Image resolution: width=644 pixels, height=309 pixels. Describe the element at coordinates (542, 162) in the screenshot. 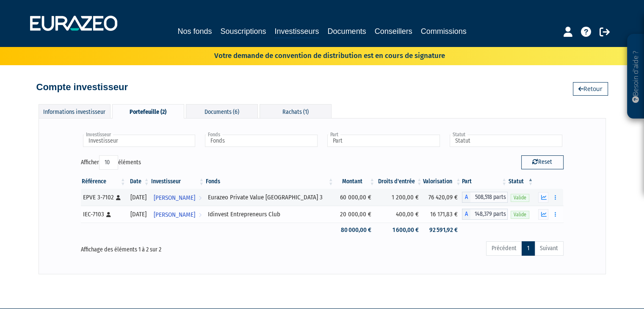

I see `button: Reset` at that location.